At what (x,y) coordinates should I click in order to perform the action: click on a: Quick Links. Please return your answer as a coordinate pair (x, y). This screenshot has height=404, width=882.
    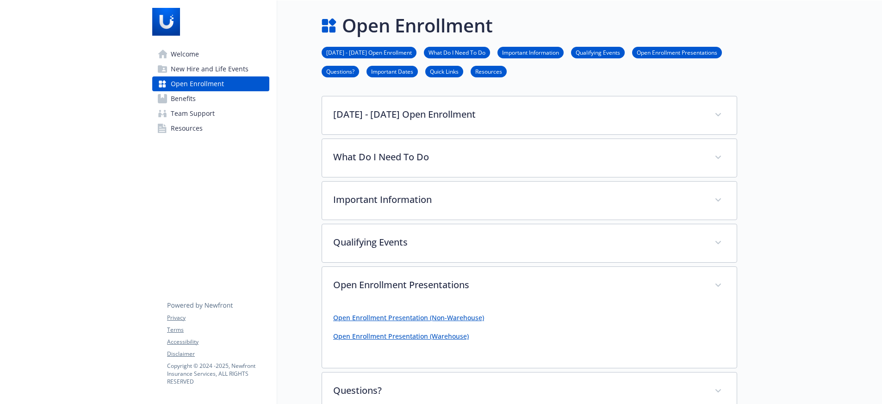
    Looking at the image, I should click on (444, 71).